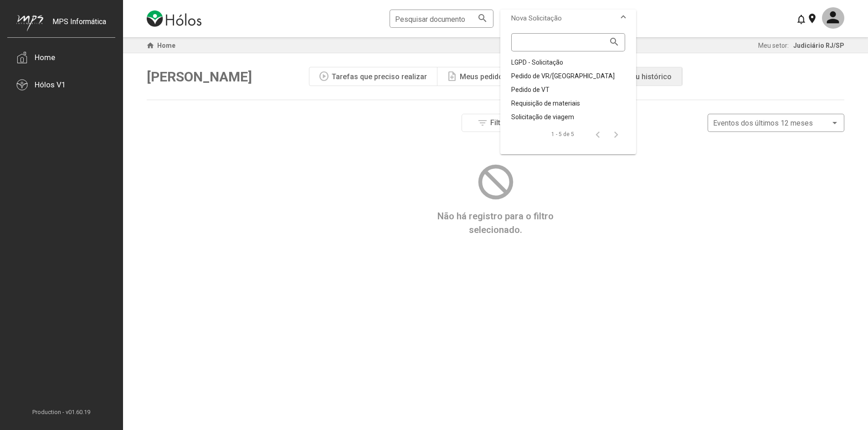 The width and height of the screenshot is (868, 430). What do you see at coordinates (79, 29) in the screenshot?
I see `div: MPS Informática` at bounding box center [79, 29].